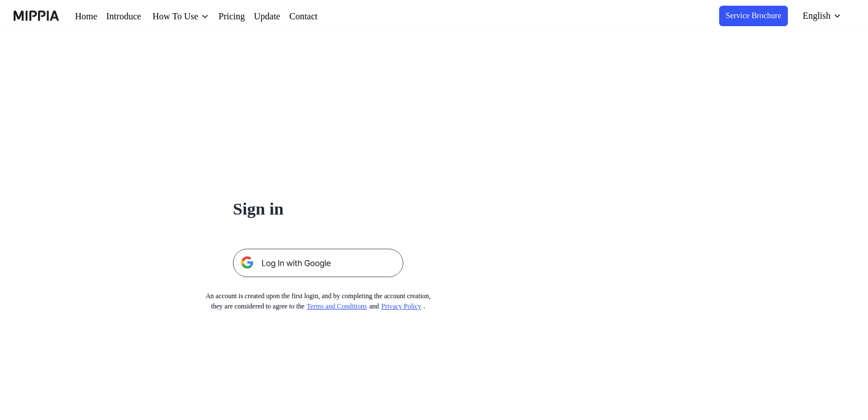 This screenshot has width=868, height=420. Describe the element at coordinates (326, 17) in the screenshot. I see `a: Contact` at that location.